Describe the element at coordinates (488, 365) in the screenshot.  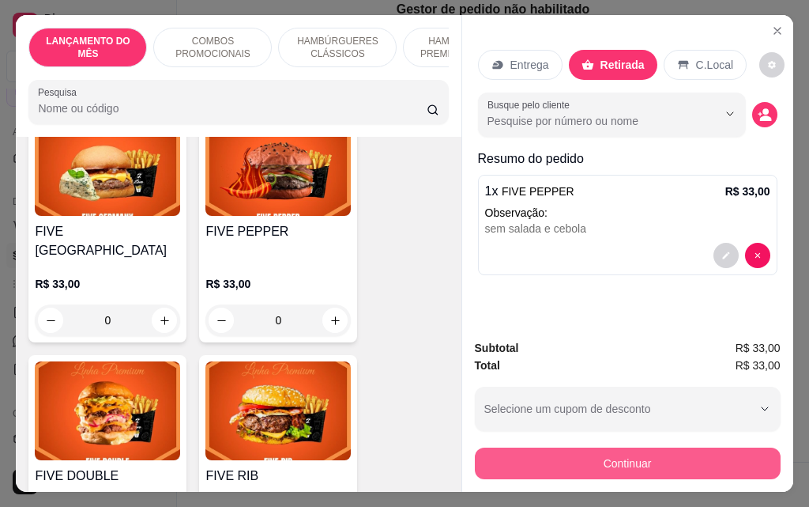
I see `strong: Total` at that location.